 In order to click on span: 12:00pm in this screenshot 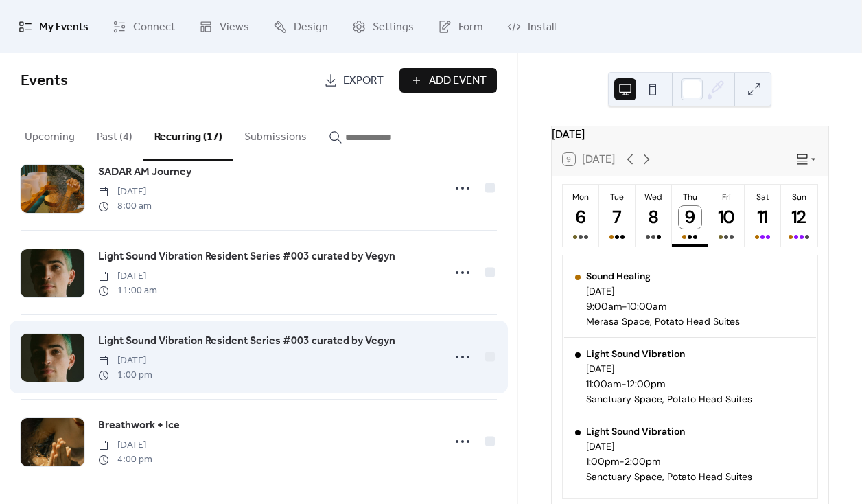, I will do `click(646, 383)`.